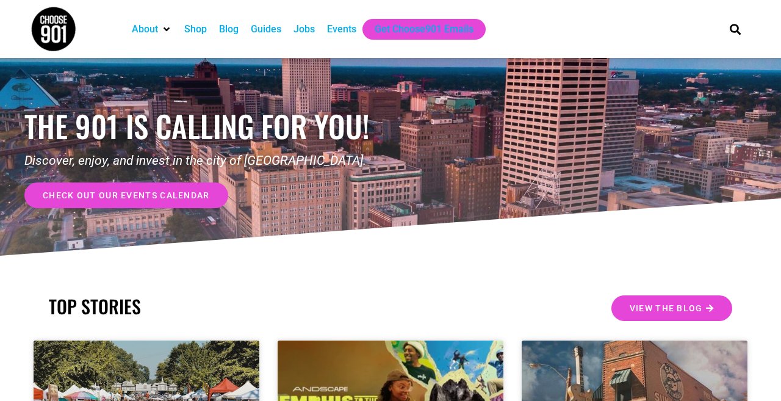 This screenshot has width=781, height=401. What do you see at coordinates (195, 29) in the screenshot?
I see `a: Shop` at bounding box center [195, 29].